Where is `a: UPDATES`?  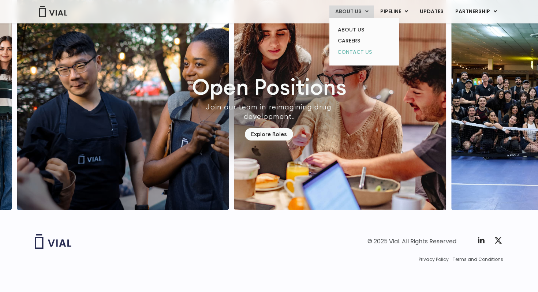 a: UPDATES is located at coordinates (431, 12).